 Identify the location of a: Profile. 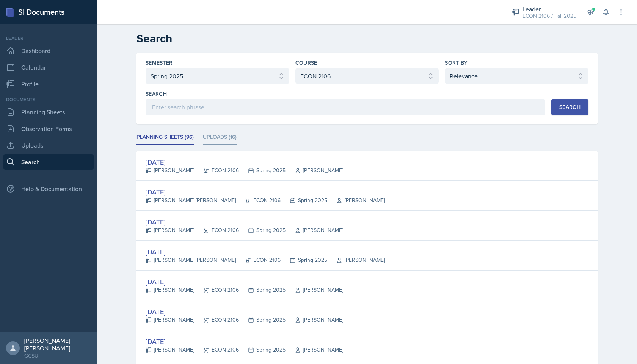
(49, 84).